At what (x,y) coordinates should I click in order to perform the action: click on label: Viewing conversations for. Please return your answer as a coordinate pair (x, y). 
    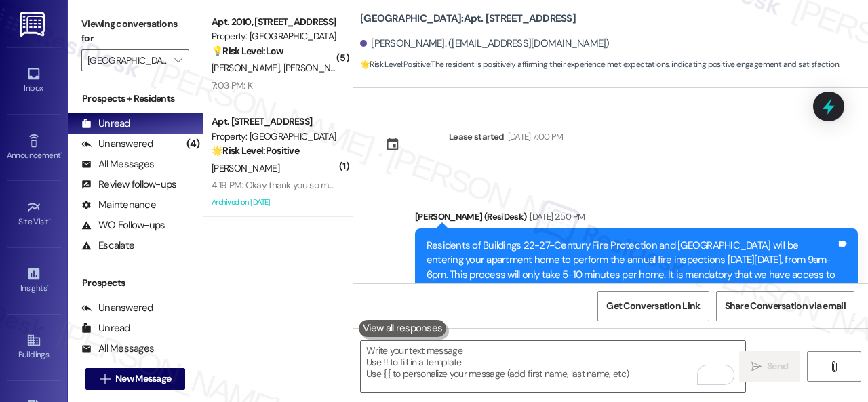
    Looking at the image, I should click on (135, 32).